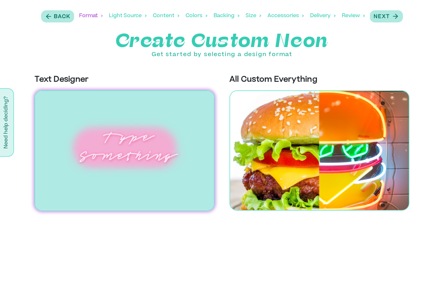  Describe the element at coordinates (58, 16) in the screenshot. I see `button: Back` at that location.